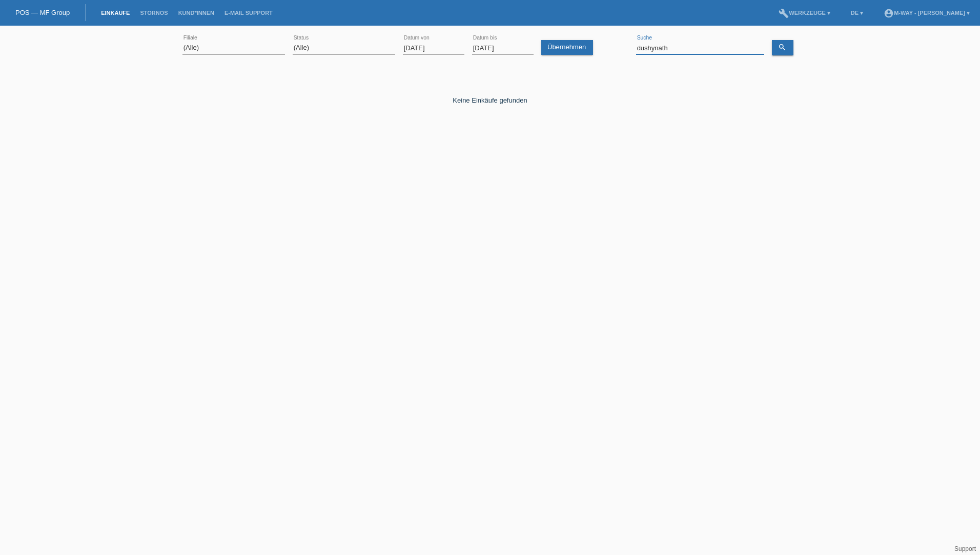 This screenshot has height=555, width=980. I want to click on a: Stornos, so click(154, 13).